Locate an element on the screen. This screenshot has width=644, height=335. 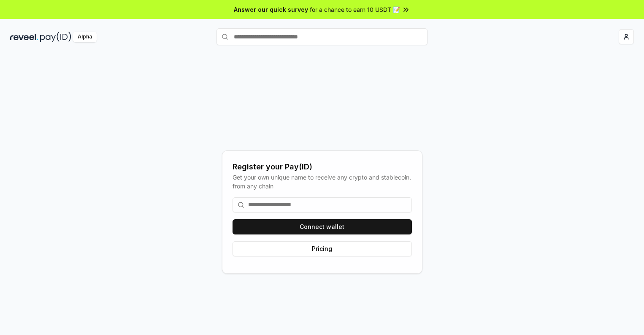
div: Alpha is located at coordinates (85, 37).